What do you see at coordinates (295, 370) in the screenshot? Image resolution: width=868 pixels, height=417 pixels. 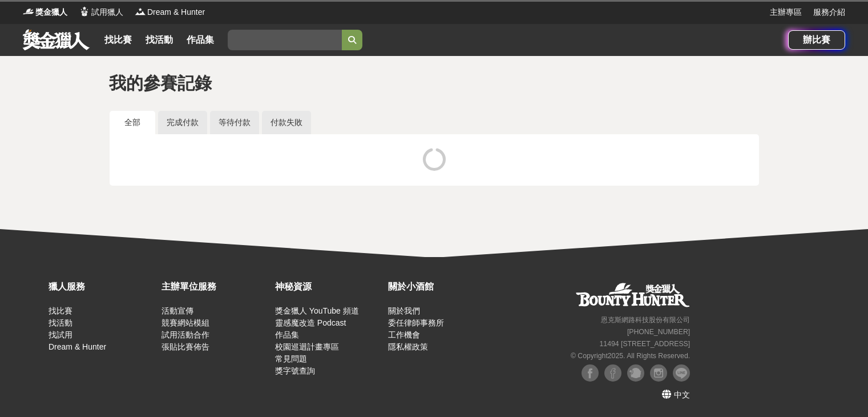 I see `a: 獎字號查詢` at bounding box center [295, 370].